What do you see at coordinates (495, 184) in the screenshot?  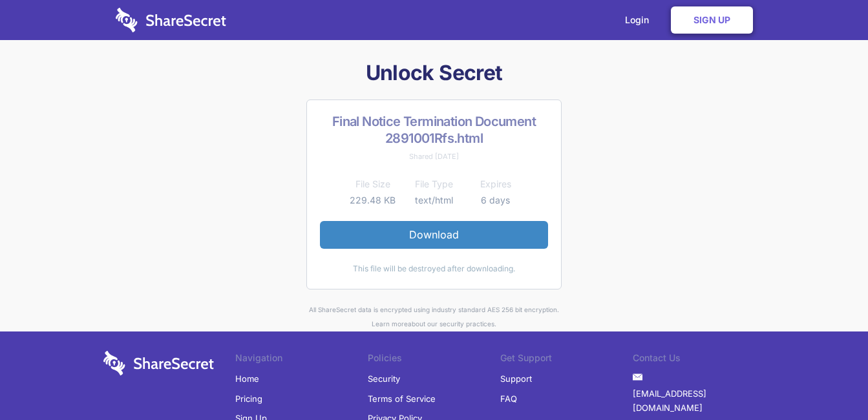 I see `th: Expires` at bounding box center [495, 184].